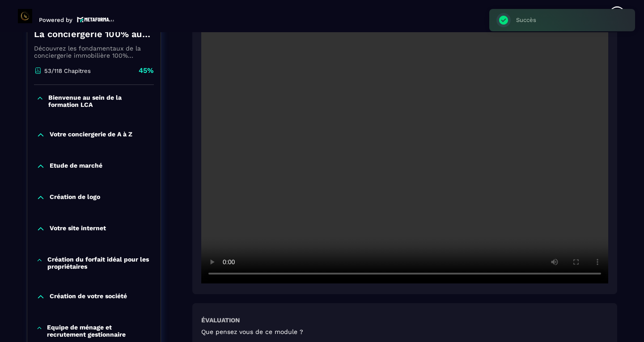  Describe the element at coordinates (76, 166) in the screenshot. I see `p: Etude de marché` at that location.